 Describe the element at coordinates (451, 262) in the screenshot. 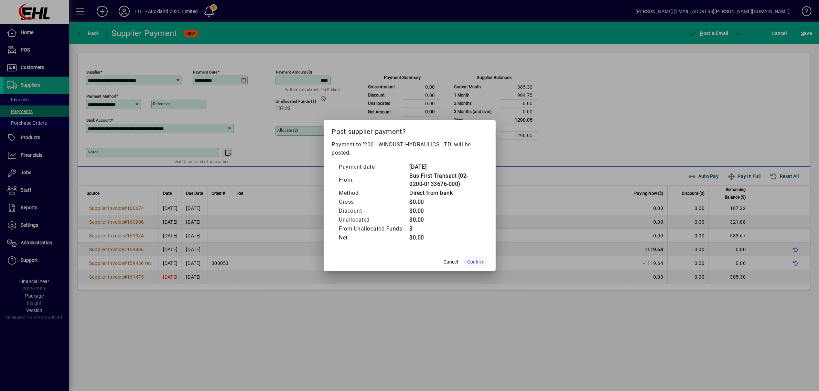

I see `button: Cancel` at that location.